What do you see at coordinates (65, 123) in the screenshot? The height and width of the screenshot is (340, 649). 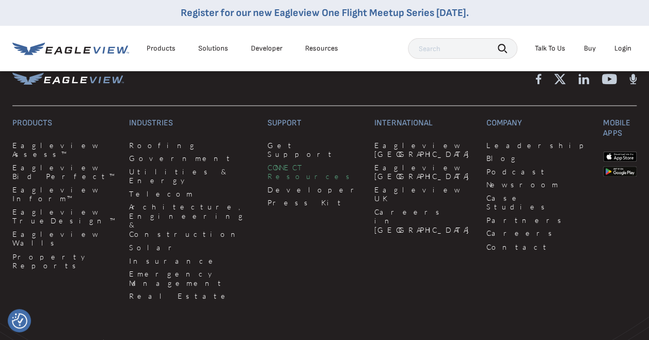 I see `h3: Products` at bounding box center [65, 123].